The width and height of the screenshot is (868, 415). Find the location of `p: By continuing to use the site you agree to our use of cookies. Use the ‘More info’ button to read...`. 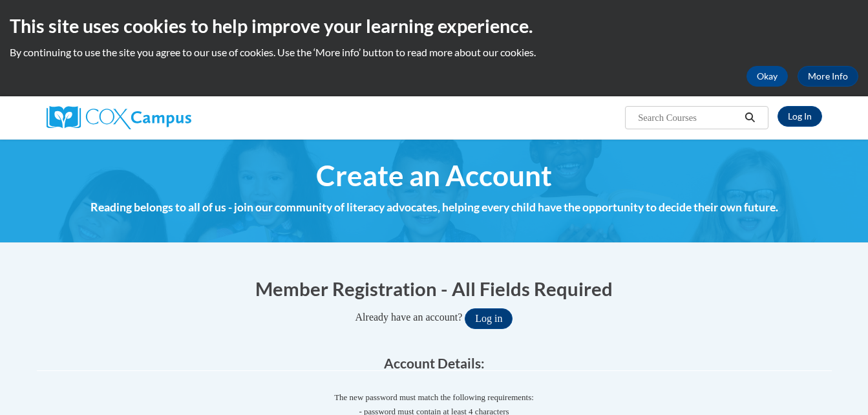

p: By continuing to use the site you agree to our use of cookies. Use the ‘More info’ button to read... is located at coordinates (433, 53).